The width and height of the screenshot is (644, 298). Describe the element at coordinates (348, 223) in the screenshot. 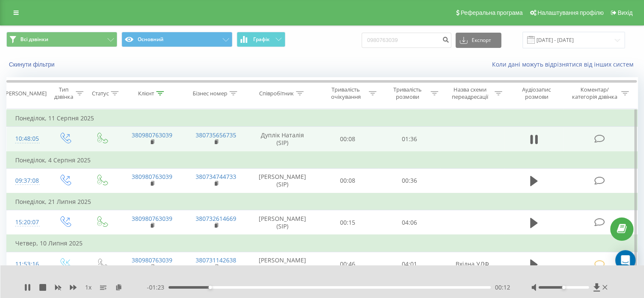

I see `td: 00:15` at that location.